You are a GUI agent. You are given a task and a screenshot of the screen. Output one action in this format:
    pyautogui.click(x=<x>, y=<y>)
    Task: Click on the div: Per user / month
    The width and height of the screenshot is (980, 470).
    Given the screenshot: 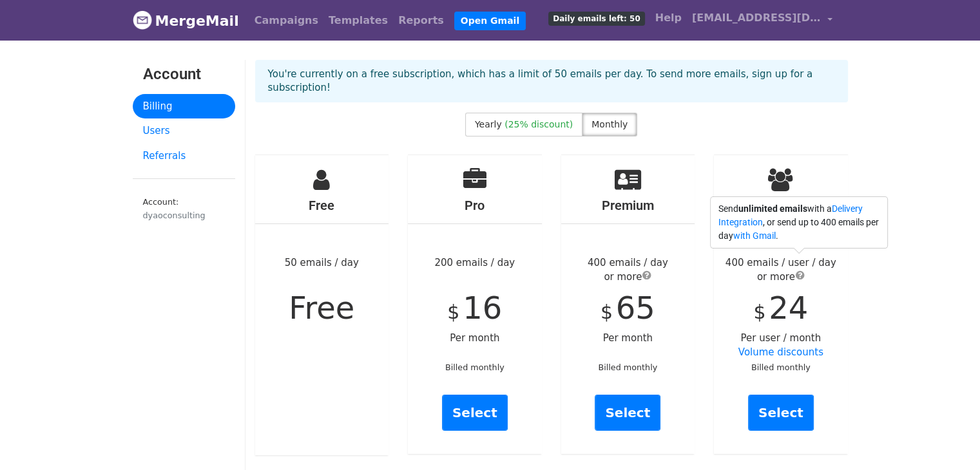 What is the action you would take?
    pyautogui.click(x=780, y=304)
    